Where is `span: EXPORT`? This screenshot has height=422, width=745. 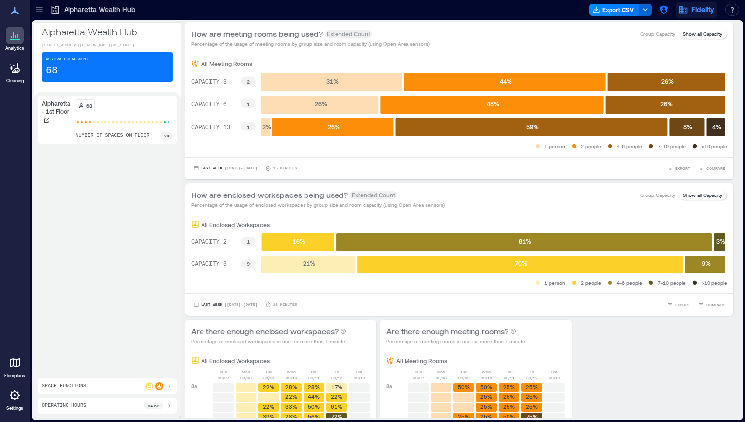
span: EXPORT is located at coordinates (683, 305).